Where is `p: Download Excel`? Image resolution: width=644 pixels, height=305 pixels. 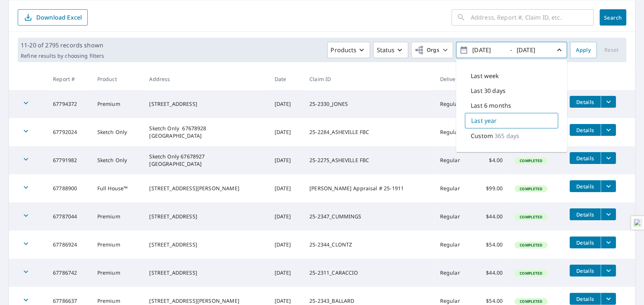
p: Download Excel is located at coordinates (59, 17).